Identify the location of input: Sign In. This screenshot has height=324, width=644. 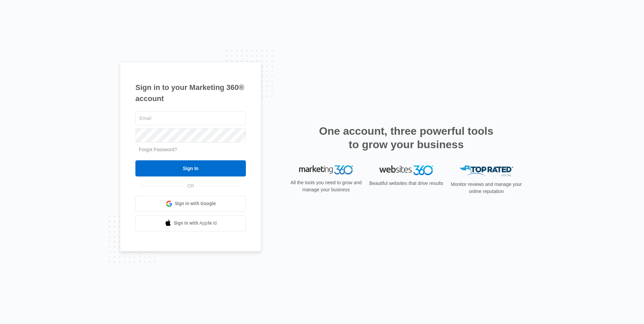
(191, 168).